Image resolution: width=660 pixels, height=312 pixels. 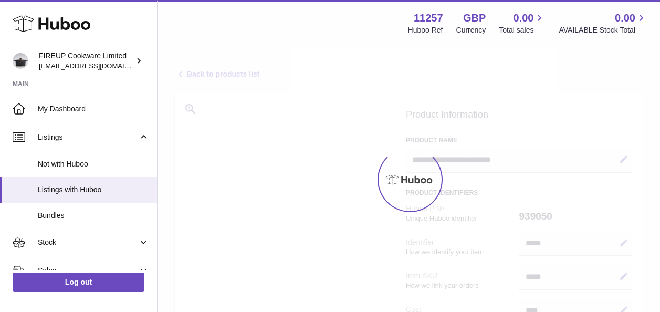 What do you see at coordinates (94, 190) in the screenshot?
I see `span: Listings with Huboo` at bounding box center [94, 190].